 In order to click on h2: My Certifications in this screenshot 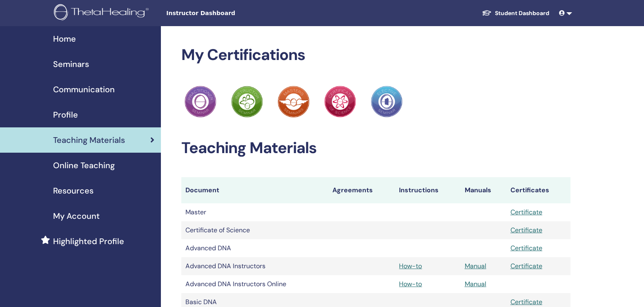, I will do `click(376, 55)`.